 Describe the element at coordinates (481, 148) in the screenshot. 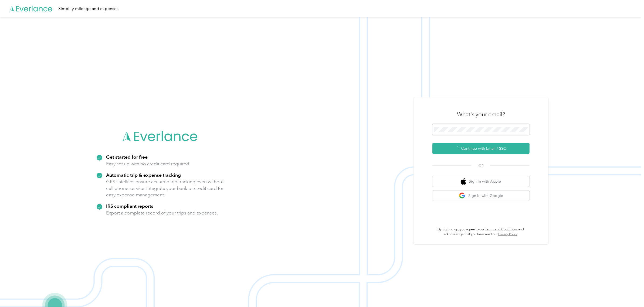

I see `button: Continue with Email / SSO` at that location.